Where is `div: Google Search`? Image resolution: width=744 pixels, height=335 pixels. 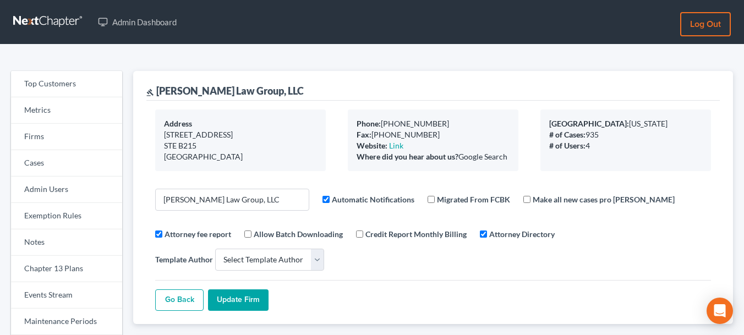 div: Google Search is located at coordinates (433, 157).